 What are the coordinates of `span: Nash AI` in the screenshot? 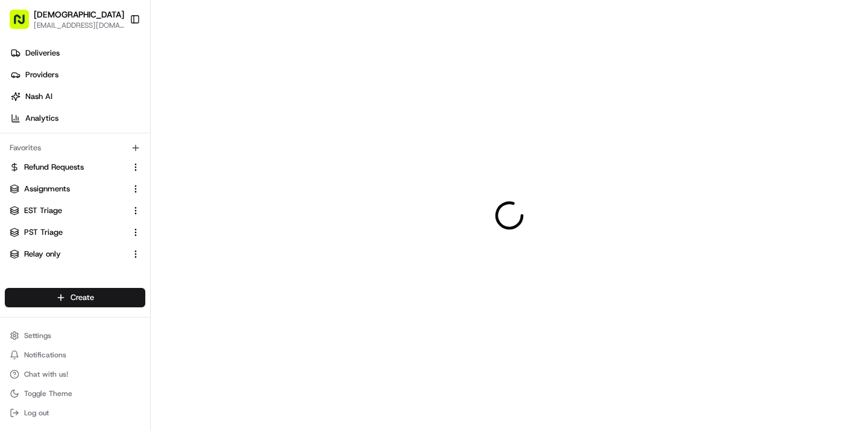 It's located at (39, 97).